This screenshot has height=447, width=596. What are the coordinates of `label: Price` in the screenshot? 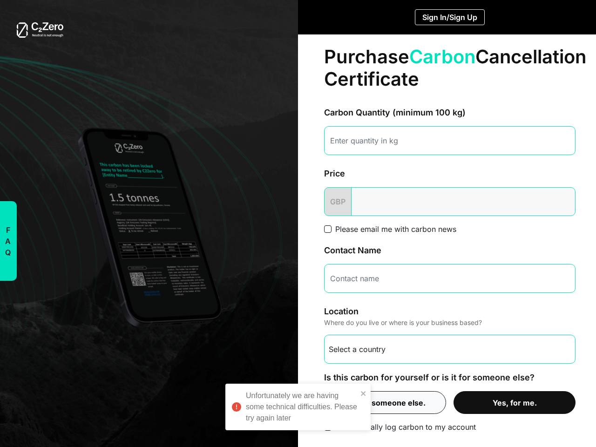 It's located at (334, 173).